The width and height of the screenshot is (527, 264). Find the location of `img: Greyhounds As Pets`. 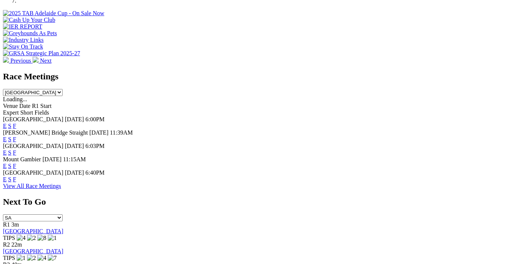

img: Greyhounds As Pets is located at coordinates (30, 33).